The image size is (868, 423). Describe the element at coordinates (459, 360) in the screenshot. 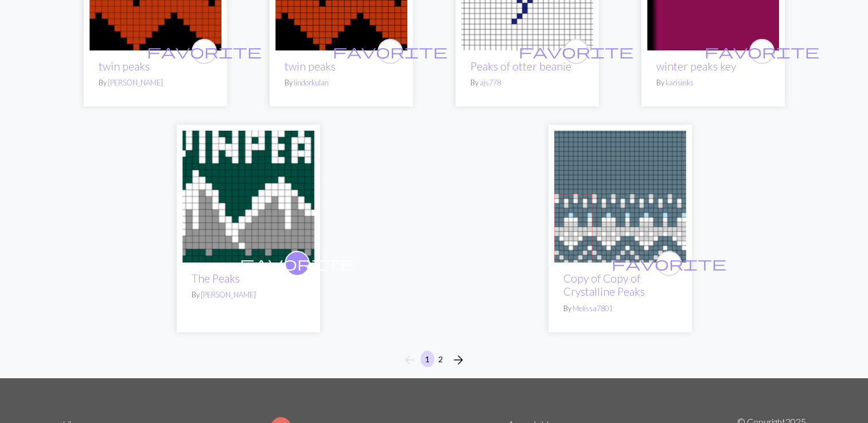

I see `i: Next` at that location.